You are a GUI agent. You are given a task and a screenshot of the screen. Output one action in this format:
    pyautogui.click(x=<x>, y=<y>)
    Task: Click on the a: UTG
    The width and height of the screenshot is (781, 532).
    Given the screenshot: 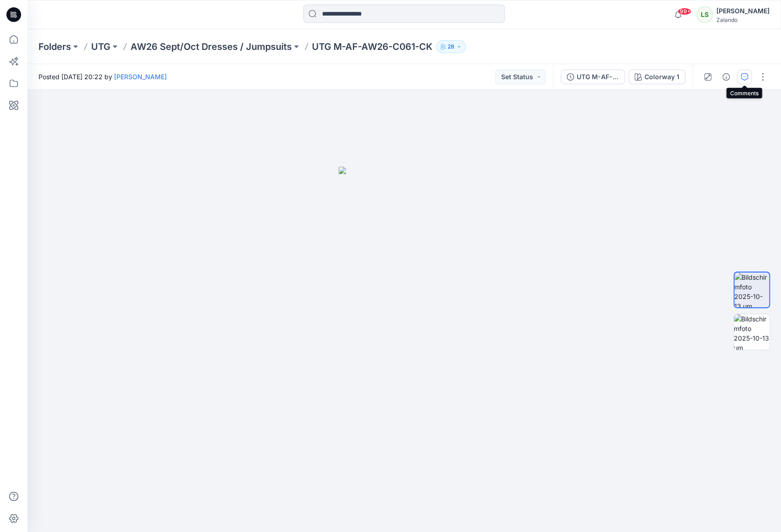 What is the action you would take?
    pyautogui.click(x=101, y=47)
    